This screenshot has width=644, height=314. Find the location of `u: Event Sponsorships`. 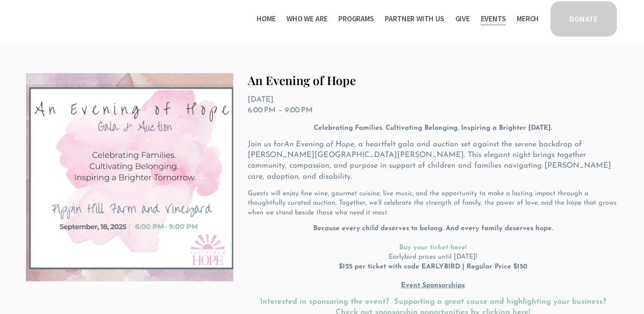

u: Event Sponsorships is located at coordinates (433, 286).